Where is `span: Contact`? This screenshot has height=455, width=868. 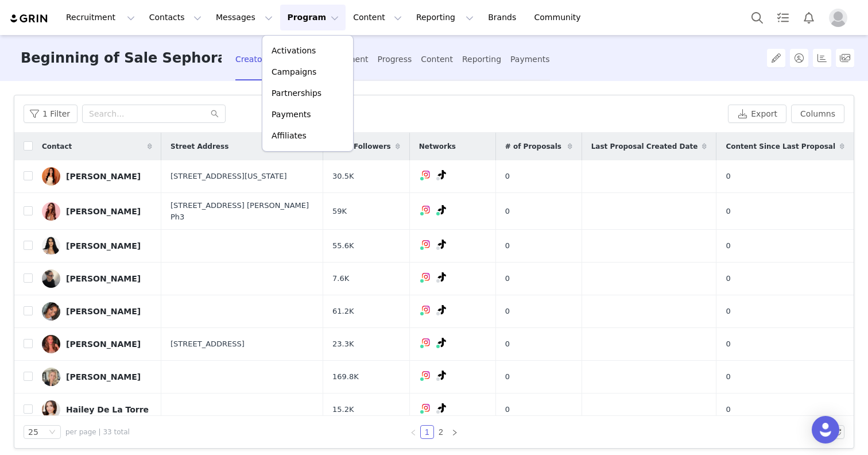
span: Contact is located at coordinates (57, 147).